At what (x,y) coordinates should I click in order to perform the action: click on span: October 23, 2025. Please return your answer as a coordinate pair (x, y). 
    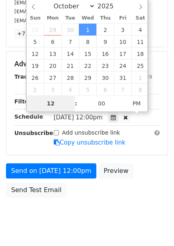
    Looking at the image, I should click on (105, 65).